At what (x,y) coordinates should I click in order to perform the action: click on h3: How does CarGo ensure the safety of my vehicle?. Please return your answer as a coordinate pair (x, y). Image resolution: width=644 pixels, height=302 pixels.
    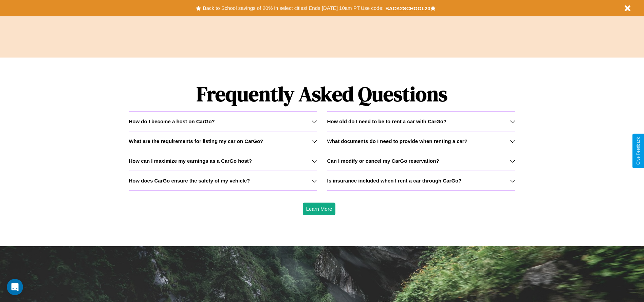
    Looking at the image, I should click on (189, 180).